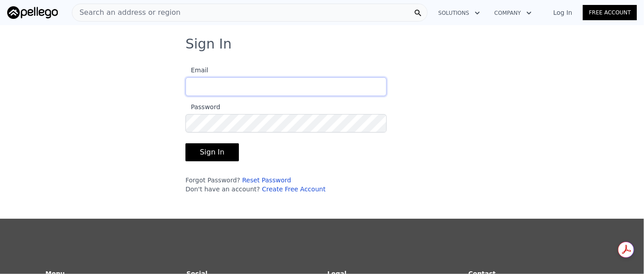  What do you see at coordinates (294, 189) in the screenshot?
I see `a: Create Free Account` at bounding box center [294, 189].